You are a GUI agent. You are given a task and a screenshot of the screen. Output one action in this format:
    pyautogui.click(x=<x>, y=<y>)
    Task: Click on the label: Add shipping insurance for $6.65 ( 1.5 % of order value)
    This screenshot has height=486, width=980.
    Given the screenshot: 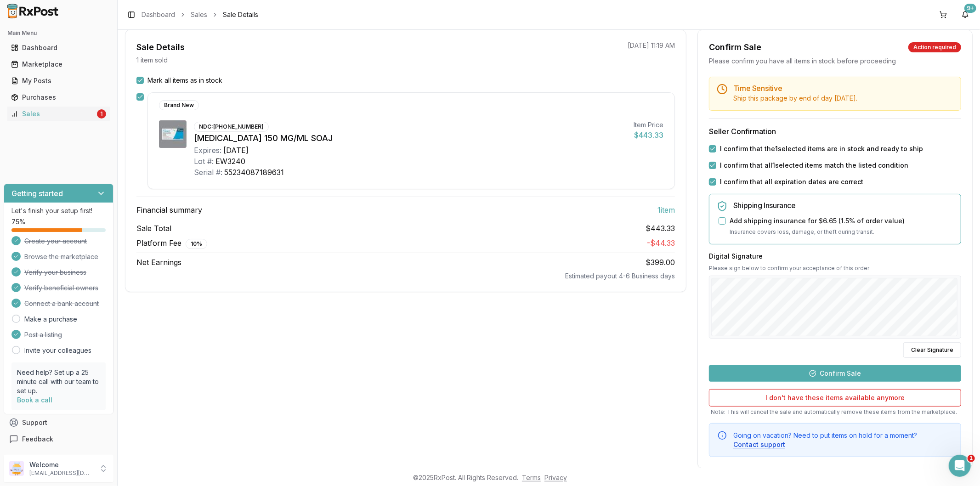 What is the action you would take?
    pyautogui.click(x=817, y=221)
    